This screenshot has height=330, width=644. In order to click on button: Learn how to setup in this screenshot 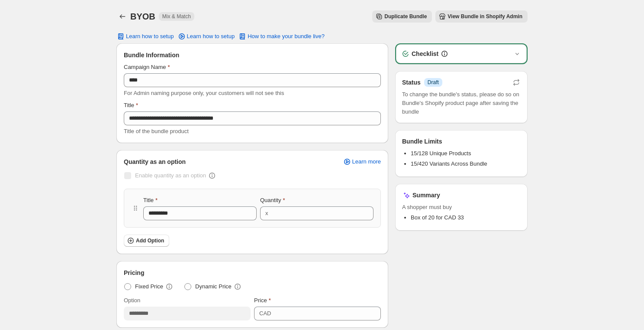, I will do `click(145, 36)`.